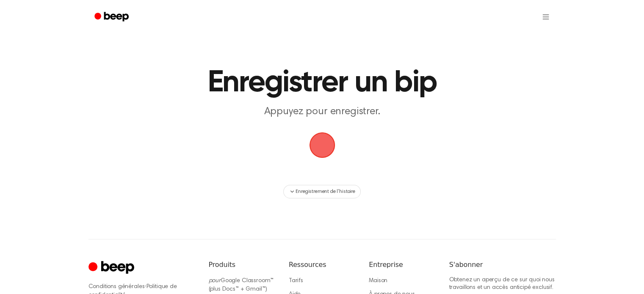 The width and height of the screenshot is (644, 294). What do you see at coordinates (296, 281) in the screenshot?
I see `a: Tarifs` at bounding box center [296, 281].